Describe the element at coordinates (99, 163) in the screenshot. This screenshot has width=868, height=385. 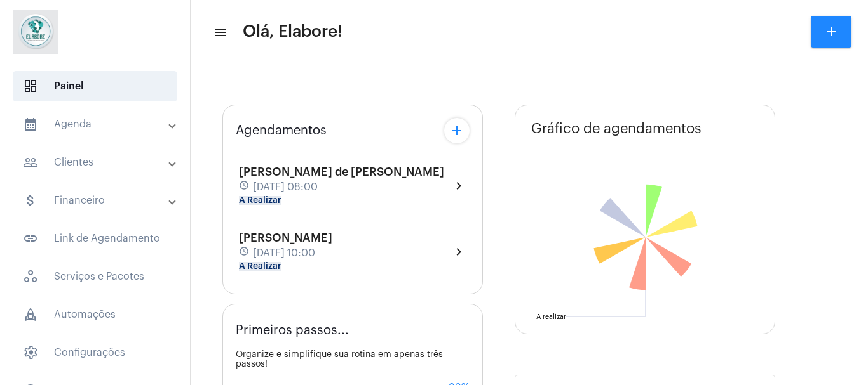
I see `mat-expansion-panel-header: sidenav iconClientes` at that location.